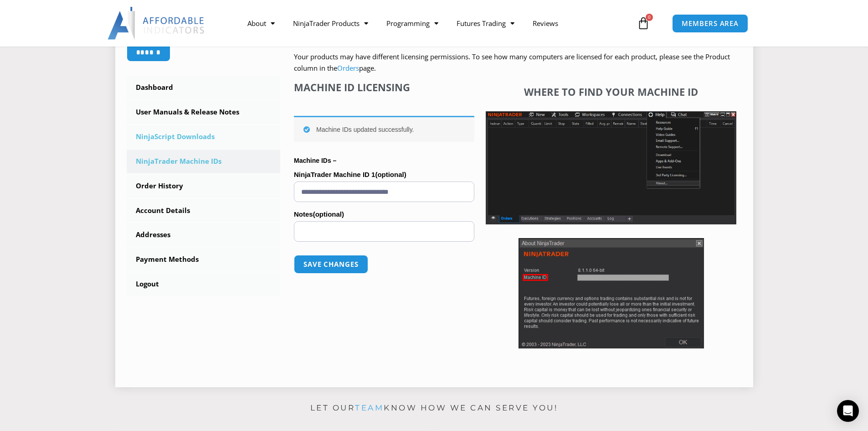  Describe the element at coordinates (157, 23) in the screenshot. I see `img: LogoAI | Affordable Indicators – NinjaTrader` at that location.